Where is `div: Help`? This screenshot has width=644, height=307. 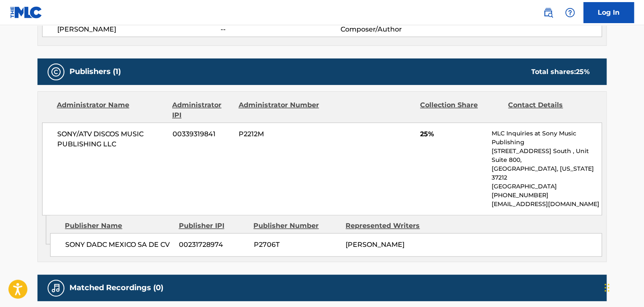 div: Help is located at coordinates (570, 13).